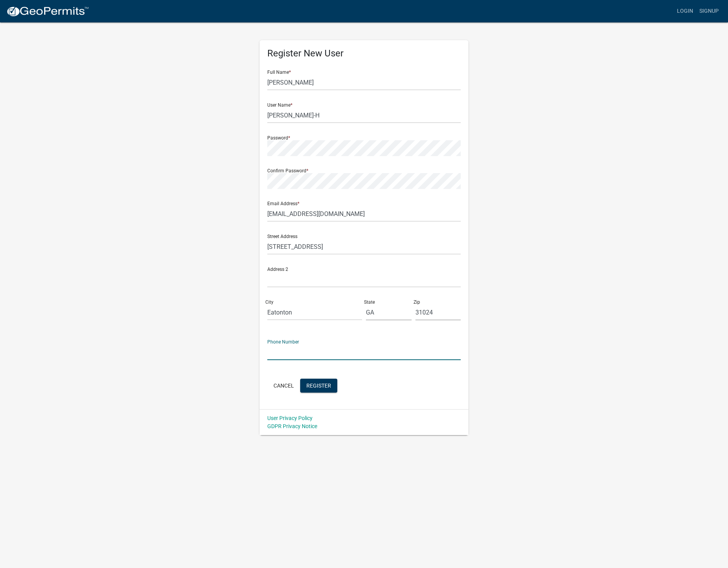 The image size is (728, 568). Describe the element at coordinates (319, 386) in the screenshot. I see `button: Register` at that location.